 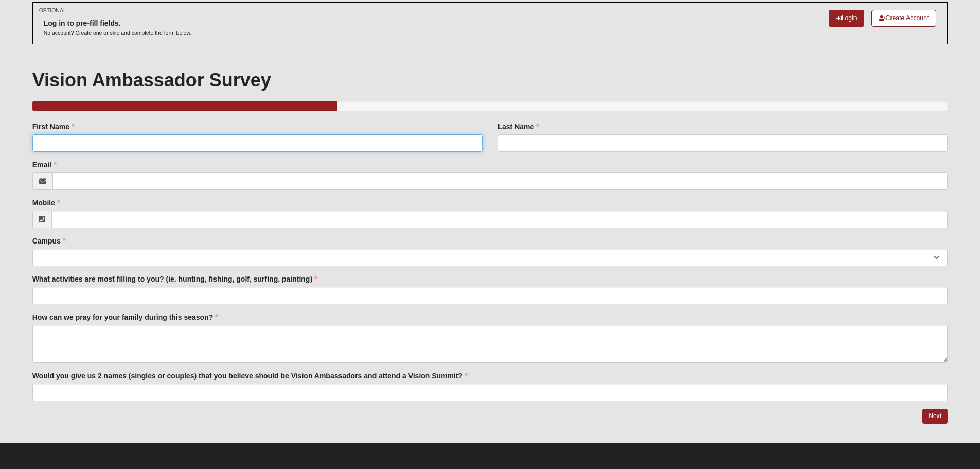 What do you see at coordinates (904, 18) in the screenshot?
I see `a: Create Account` at bounding box center [904, 18].